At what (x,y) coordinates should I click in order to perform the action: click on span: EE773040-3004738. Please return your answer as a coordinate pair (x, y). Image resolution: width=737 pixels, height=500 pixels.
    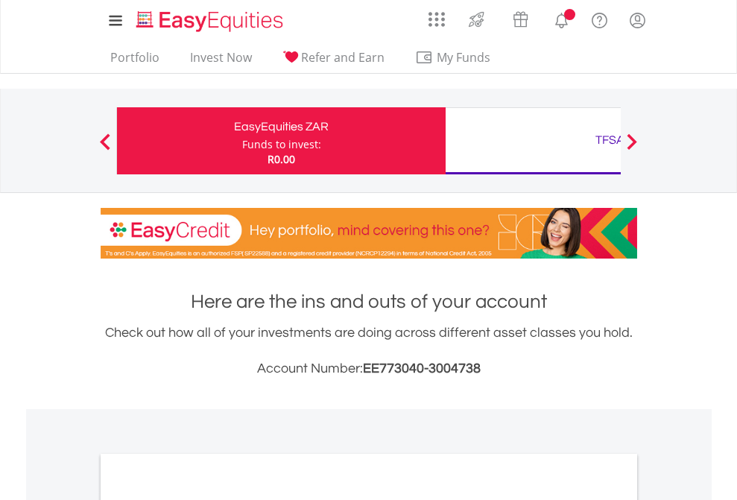
    Looking at the image, I should click on (422, 368).